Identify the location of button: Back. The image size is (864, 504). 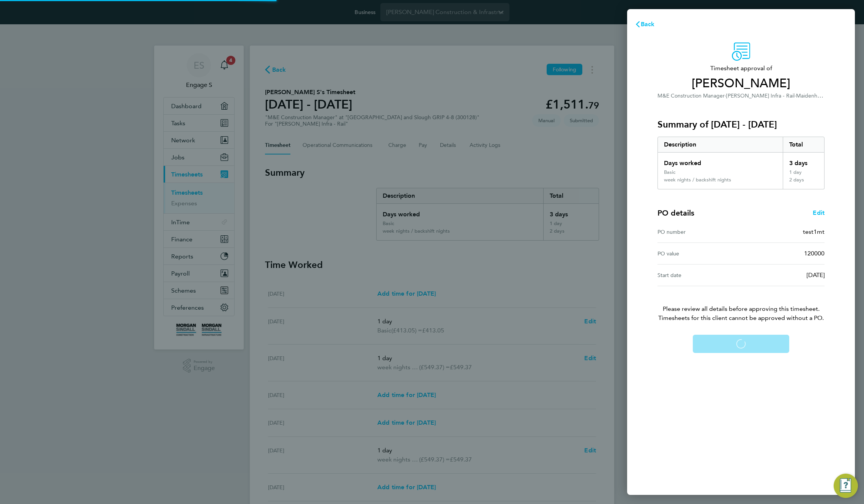
(644, 24).